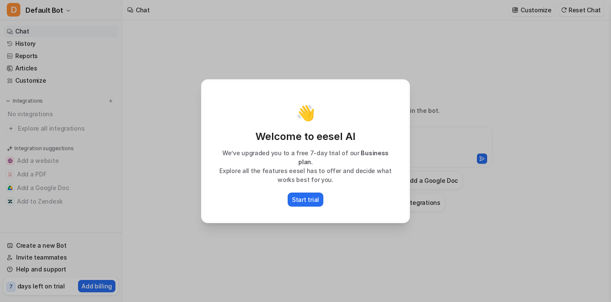  Describe the element at coordinates (306, 175) in the screenshot. I see `p: Explore all the features eesel has to offer and decide what works best for you.` at that location.